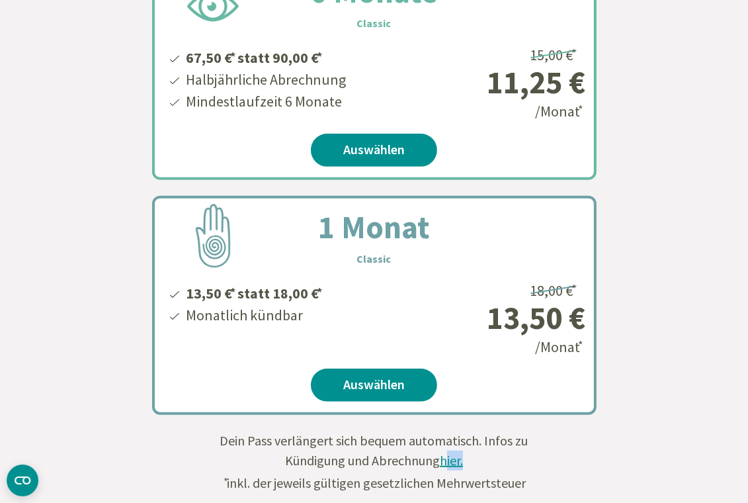  Describe the element at coordinates (507, 317) in the screenshot. I see `div: 13,50 €` at that location.